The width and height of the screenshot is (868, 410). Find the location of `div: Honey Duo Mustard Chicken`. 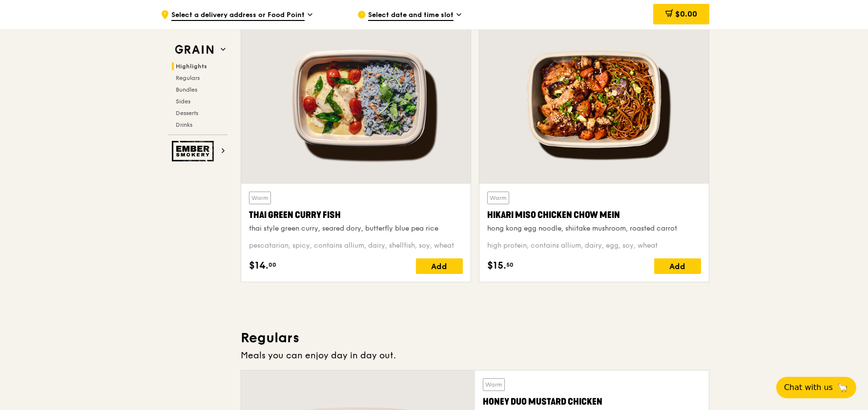

div: Honey Duo Mustard Chicken is located at coordinates (591, 402).